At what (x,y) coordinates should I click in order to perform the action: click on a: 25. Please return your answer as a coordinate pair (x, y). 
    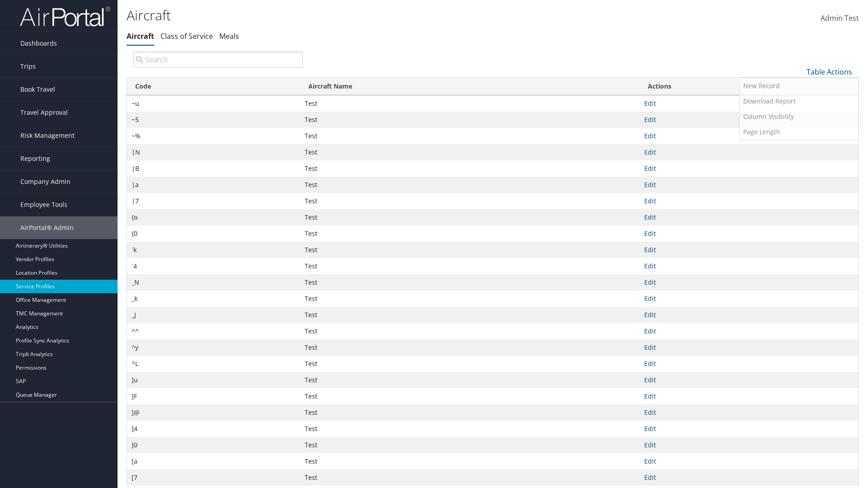
    Looking at the image, I should click on (799, 102).